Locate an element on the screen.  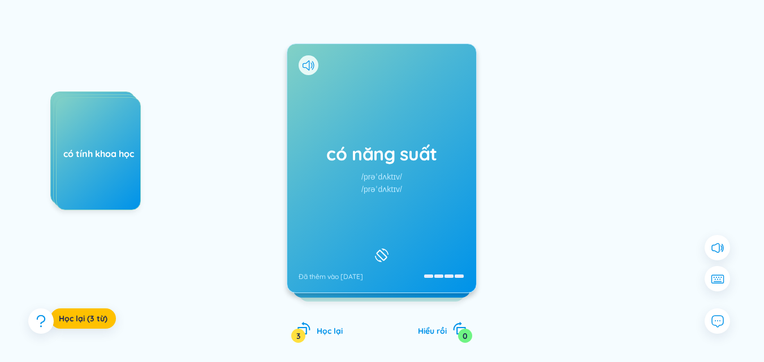
font: 0 is located at coordinates (465, 336).